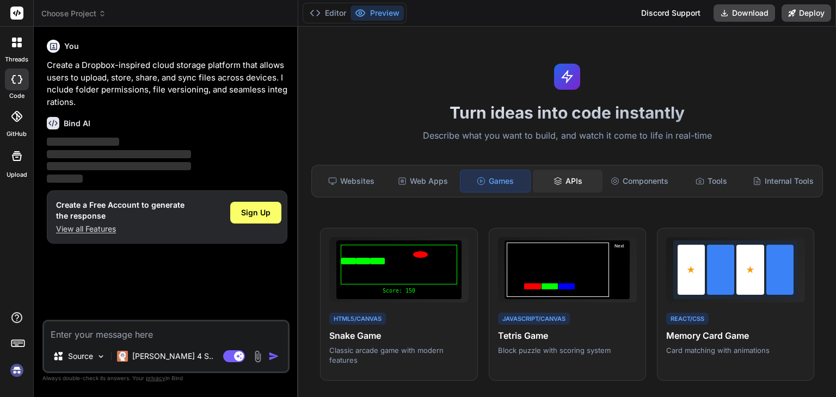  I want to click on h4: Snake Game, so click(398, 336).